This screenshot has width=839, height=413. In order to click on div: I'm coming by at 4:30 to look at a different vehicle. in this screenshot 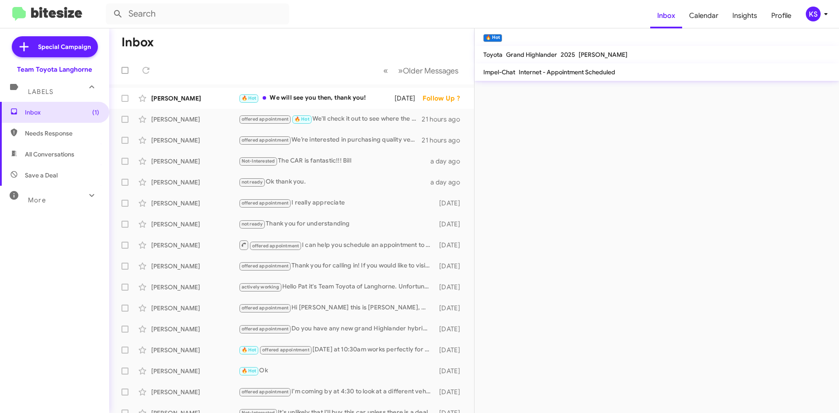, I will do `click(337, 392)`.